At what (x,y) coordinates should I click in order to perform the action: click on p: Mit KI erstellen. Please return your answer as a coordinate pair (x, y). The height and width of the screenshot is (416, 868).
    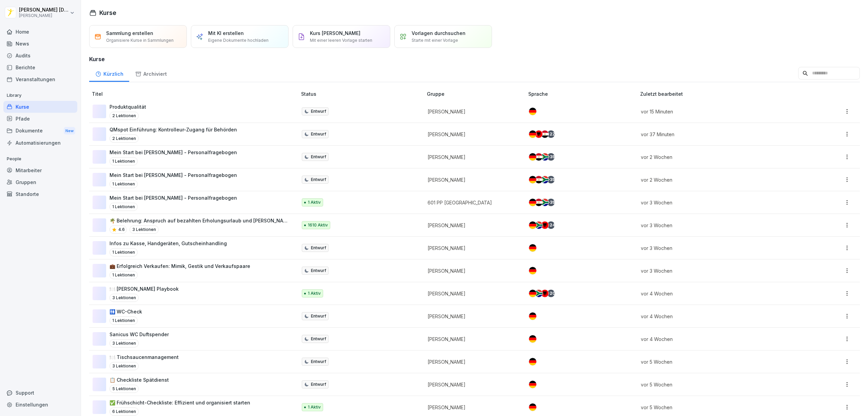
    Looking at the image, I should click on (226, 33).